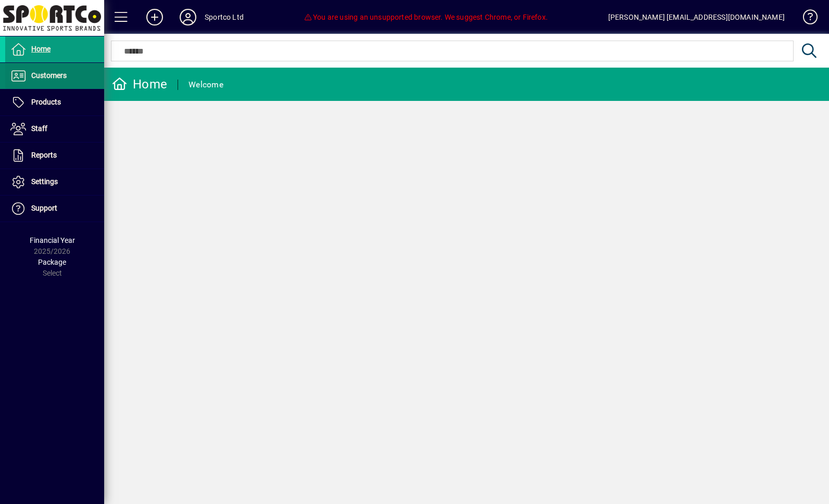 The height and width of the screenshot is (504, 829). What do you see at coordinates (426, 17) in the screenshot?
I see `span: You are using an unsupported browser. We suggest Chrome, or Firefox.` at bounding box center [426, 17].